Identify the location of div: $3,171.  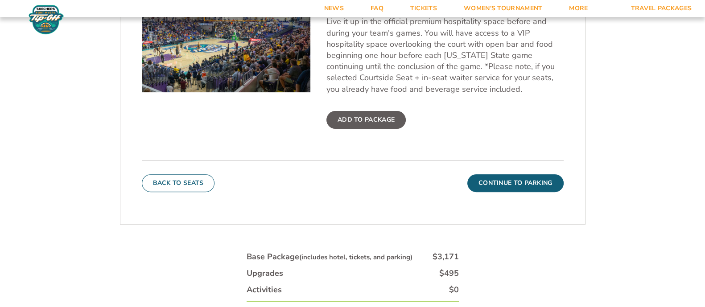
(445, 257).